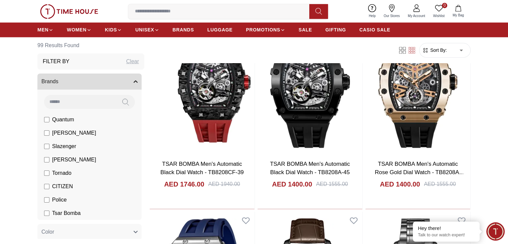 The height and width of the screenshot is (244, 508). I want to click on a: PROMOTIONS, so click(265, 30).